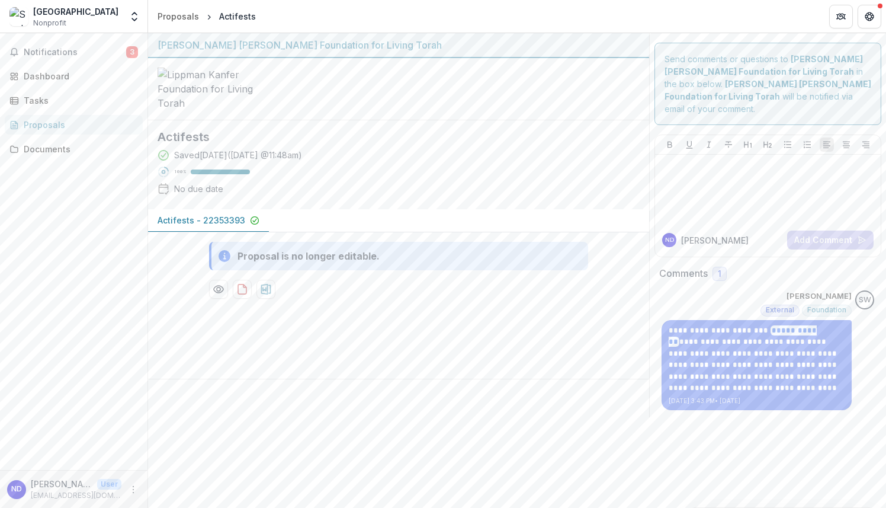 This screenshot has height=508, width=886. Describe the element at coordinates (720, 274) in the screenshot. I see `span: 1` at that location.